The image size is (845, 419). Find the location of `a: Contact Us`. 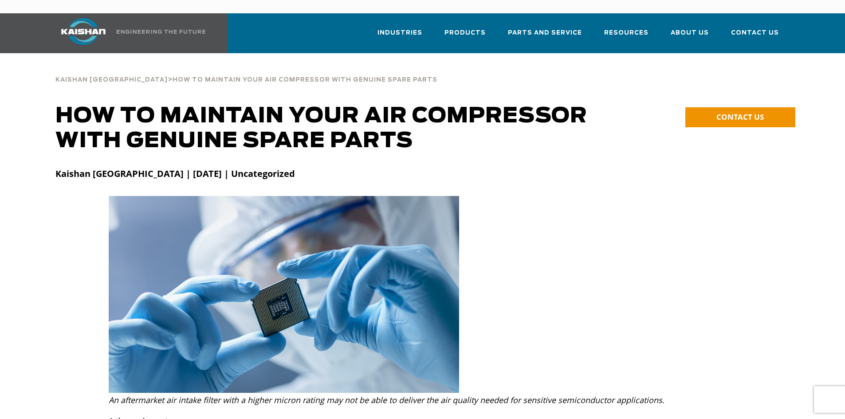

a: Contact Us is located at coordinates (755, 36).